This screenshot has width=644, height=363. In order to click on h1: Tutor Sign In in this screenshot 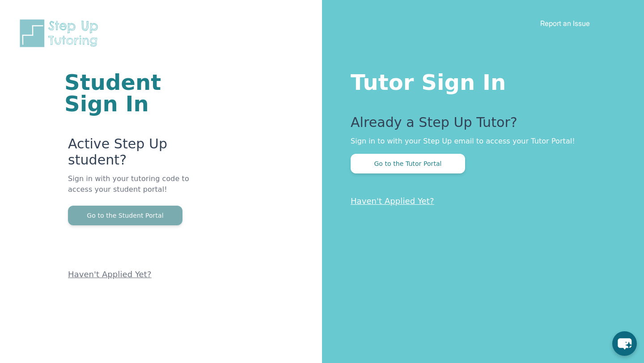, I will do `click(480, 81)`.